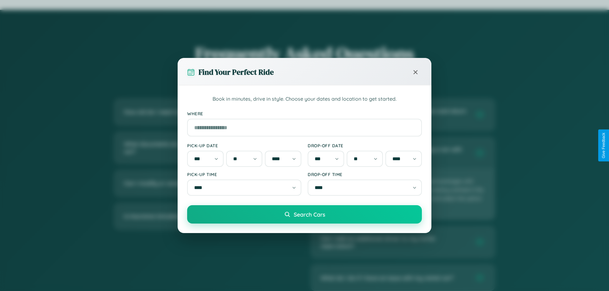 The height and width of the screenshot is (291, 609). Describe the element at coordinates (365, 146) in the screenshot. I see `label: Drop-off Date` at that location.